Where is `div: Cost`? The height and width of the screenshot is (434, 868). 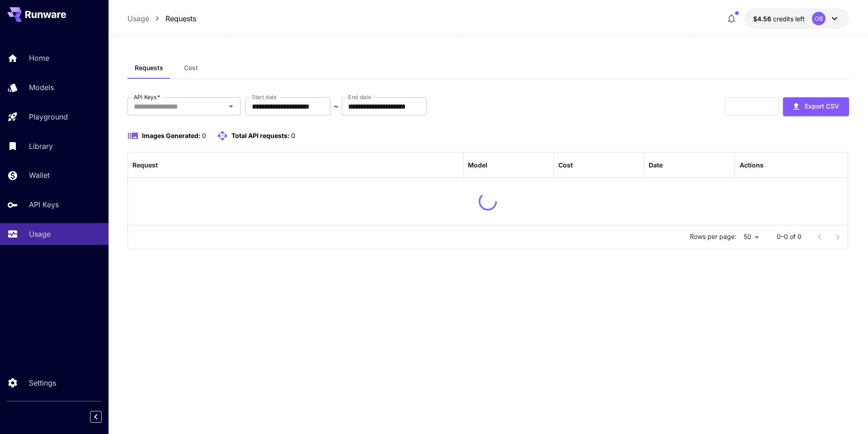 div: Cost is located at coordinates (566, 165).